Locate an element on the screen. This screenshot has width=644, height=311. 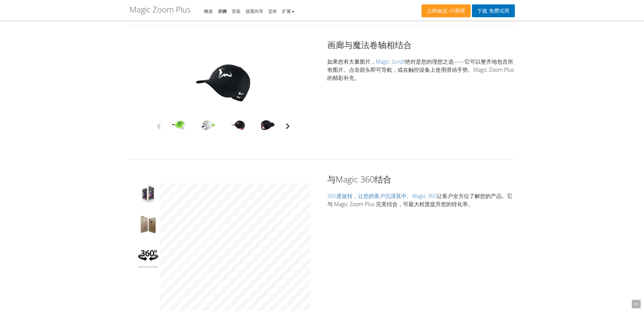
font: 49英镑 is located at coordinates (457, 11).